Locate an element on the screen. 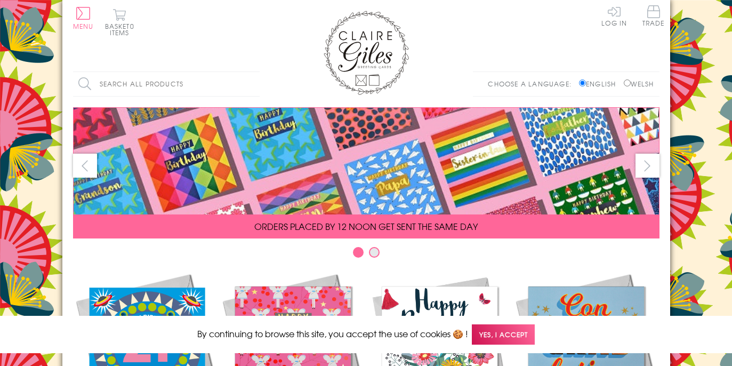 Image resolution: width=732 pixels, height=366 pixels. button: next is located at coordinates (647, 165).